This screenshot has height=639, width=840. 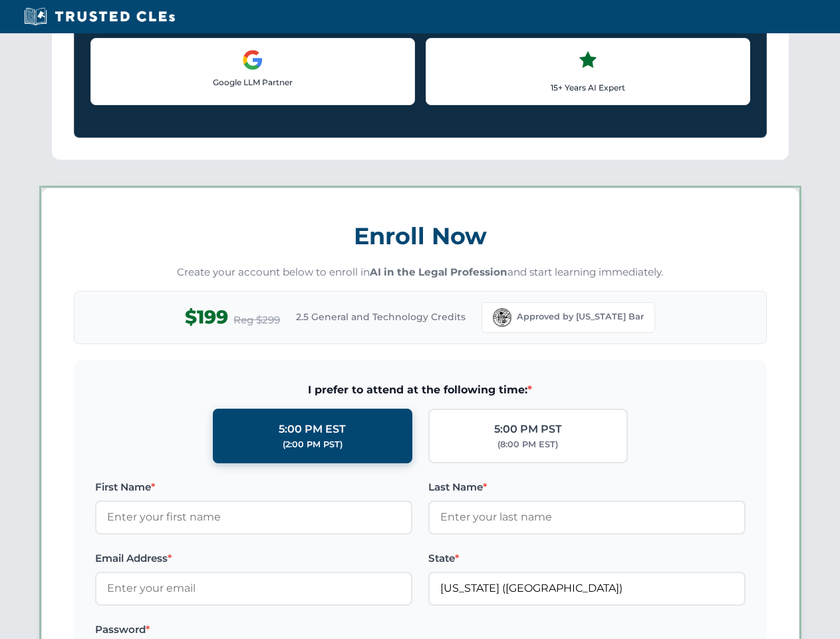 I want to click on input: Enter your last name, so click(x=587, y=517).